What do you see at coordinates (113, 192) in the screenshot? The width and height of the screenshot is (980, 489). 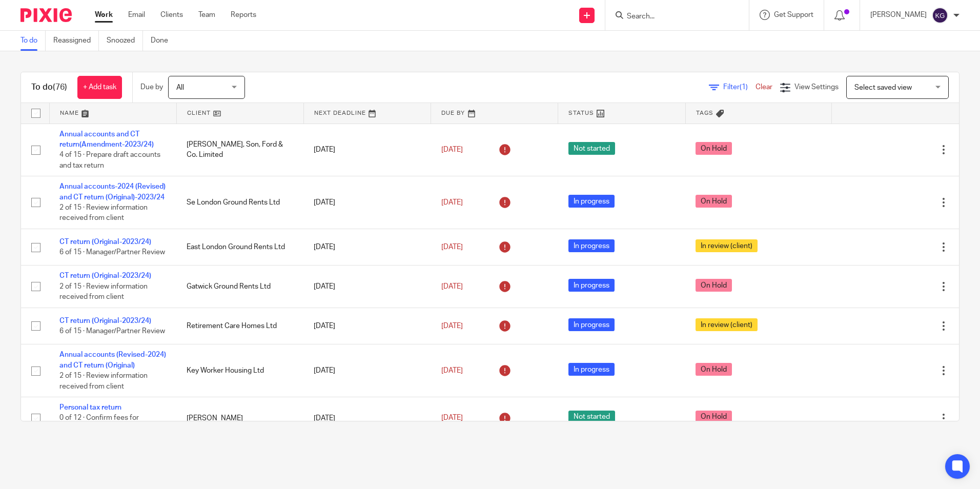 I see `a: Annual accounts-2024 (Revised) and CT return (Original)-2023/24` at bounding box center [113, 192].